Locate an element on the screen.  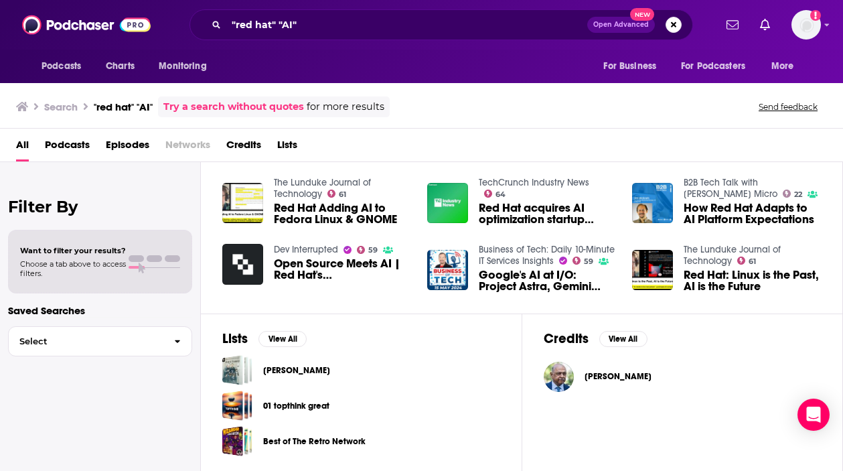
span: Want to filter your results? is located at coordinates (73, 251).